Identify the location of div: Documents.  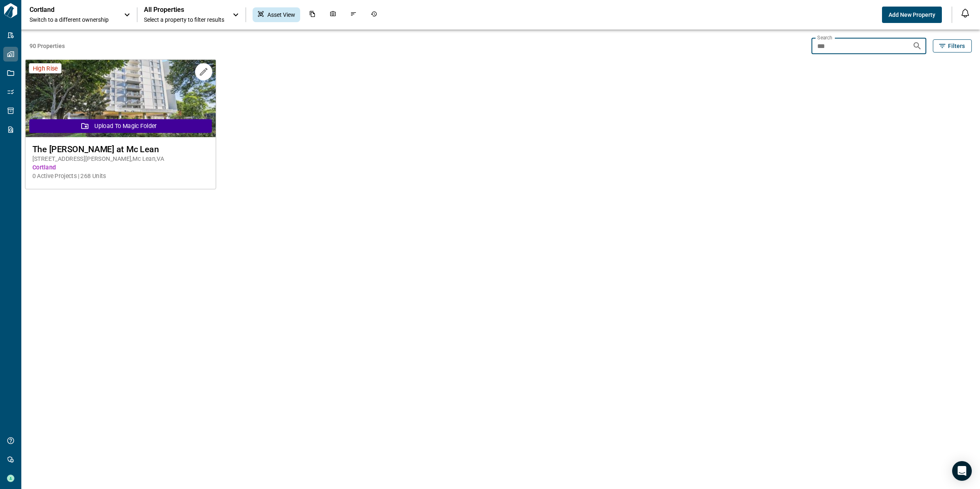
(312, 14).